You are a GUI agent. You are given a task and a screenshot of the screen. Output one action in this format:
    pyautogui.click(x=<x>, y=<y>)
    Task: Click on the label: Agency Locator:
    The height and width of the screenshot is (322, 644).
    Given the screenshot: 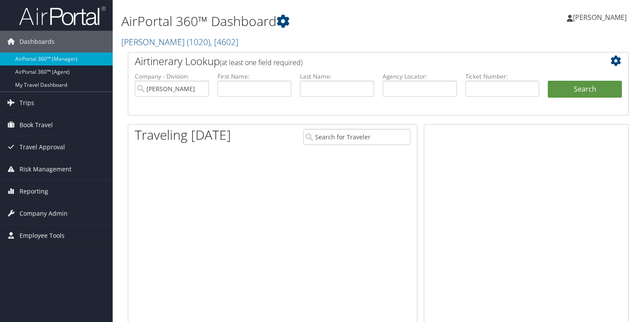 What is the action you would take?
    pyautogui.click(x=420, y=76)
    